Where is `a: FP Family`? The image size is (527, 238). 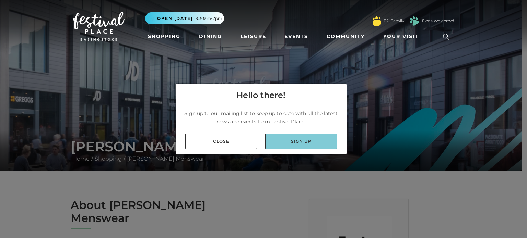
a: FP Family is located at coordinates (394, 21).